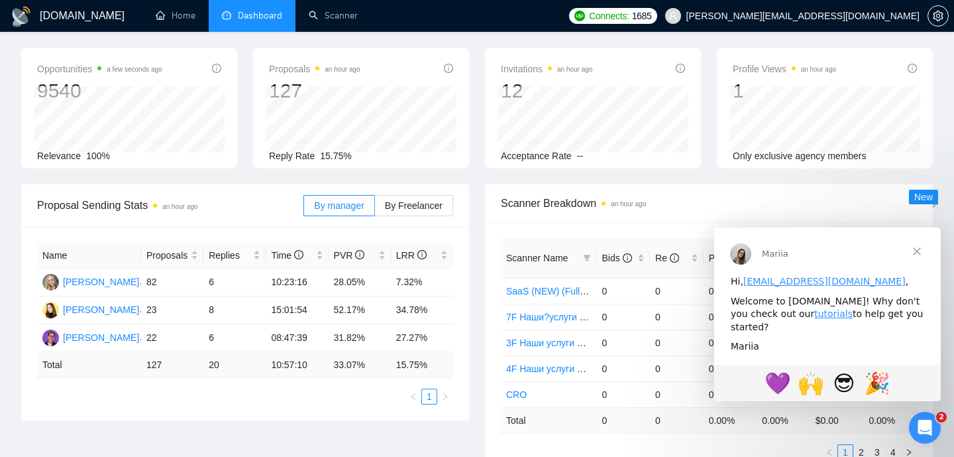 Image resolution: width=954 pixels, height=457 pixels. I want to click on span: user, so click(673, 16).